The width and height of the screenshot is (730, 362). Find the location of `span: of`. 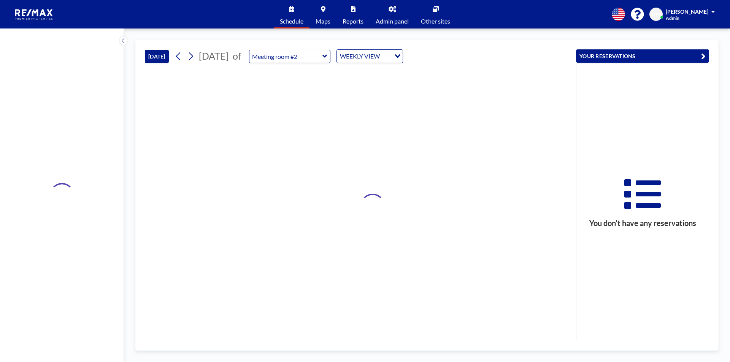

span: of is located at coordinates (237, 56).